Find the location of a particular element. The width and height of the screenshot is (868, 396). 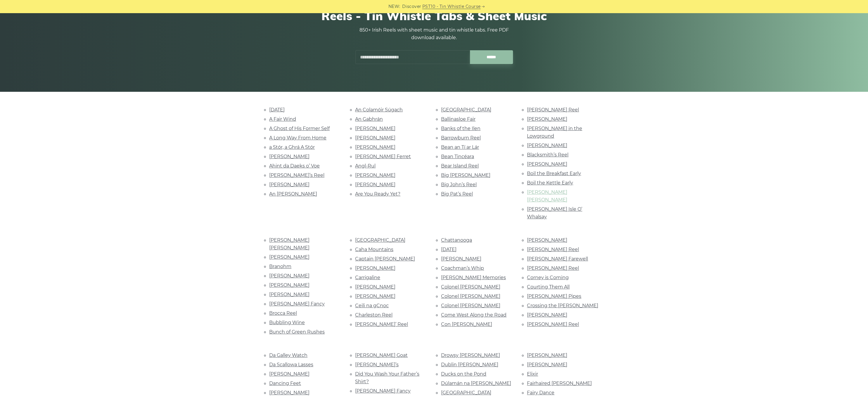

a: Carrigaline is located at coordinates (368, 277).